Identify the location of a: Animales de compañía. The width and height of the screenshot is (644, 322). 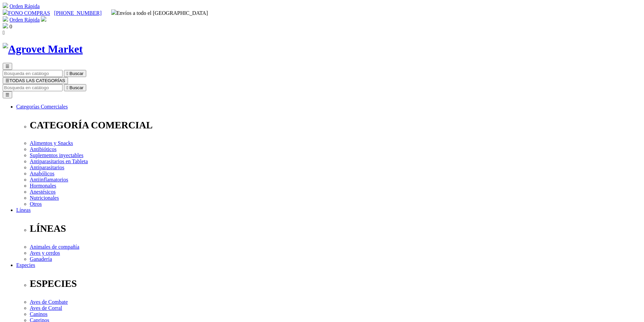
(54, 246).